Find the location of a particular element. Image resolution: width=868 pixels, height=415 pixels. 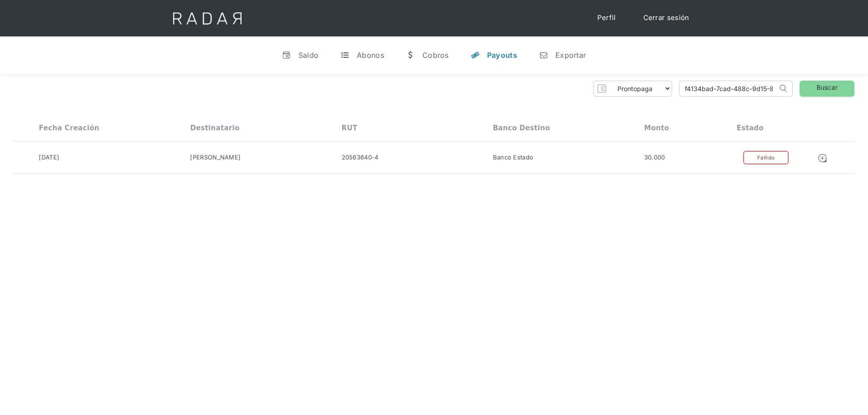

div: 30.000 is located at coordinates (655, 157).